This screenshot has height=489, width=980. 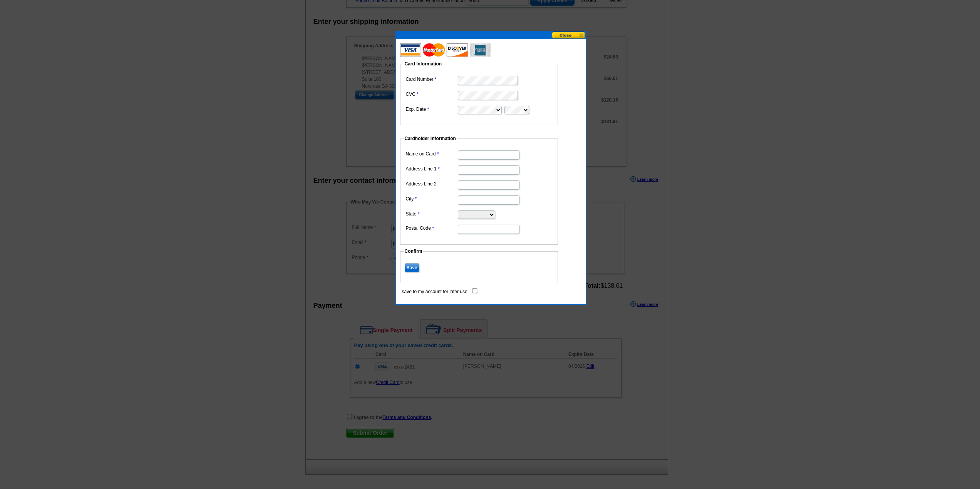 What do you see at coordinates (434, 291) in the screenshot?
I see `label: save to my account for later use` at bounding box center [434, 291].